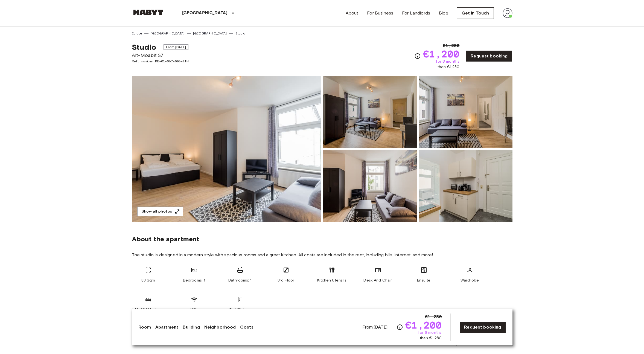 Image resolution: width=644 pixels, height=354 pixels. What do you see at coordinates (220, 327) in the screenshot?
I see `a: Neighborhood` at bounding box center [220, 327].